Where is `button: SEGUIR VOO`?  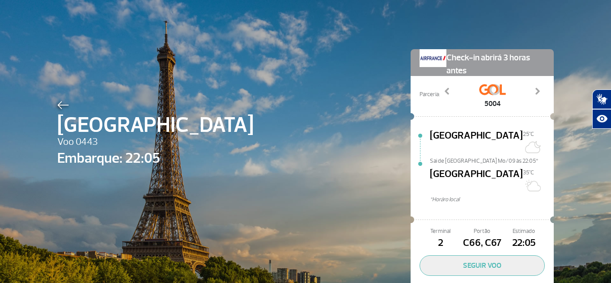
button: SEGUIR VOO is located at coordinates (482, 266).